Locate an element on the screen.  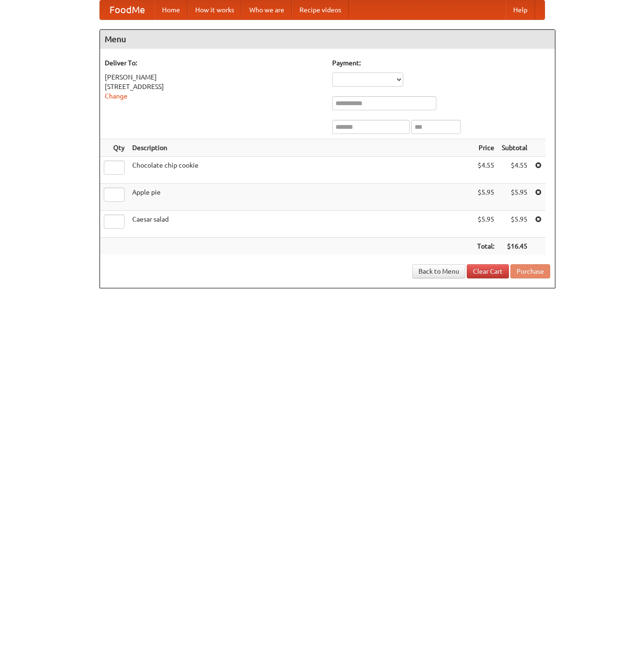
th: Subtotal is located at coordinates (515, 148).